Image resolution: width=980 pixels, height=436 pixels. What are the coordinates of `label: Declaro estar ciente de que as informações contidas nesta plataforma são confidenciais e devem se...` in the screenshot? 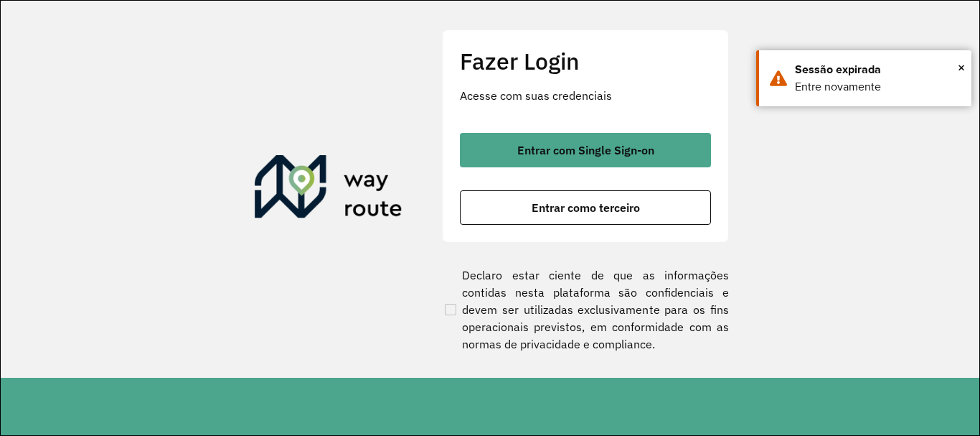 It's located at (586, 309).